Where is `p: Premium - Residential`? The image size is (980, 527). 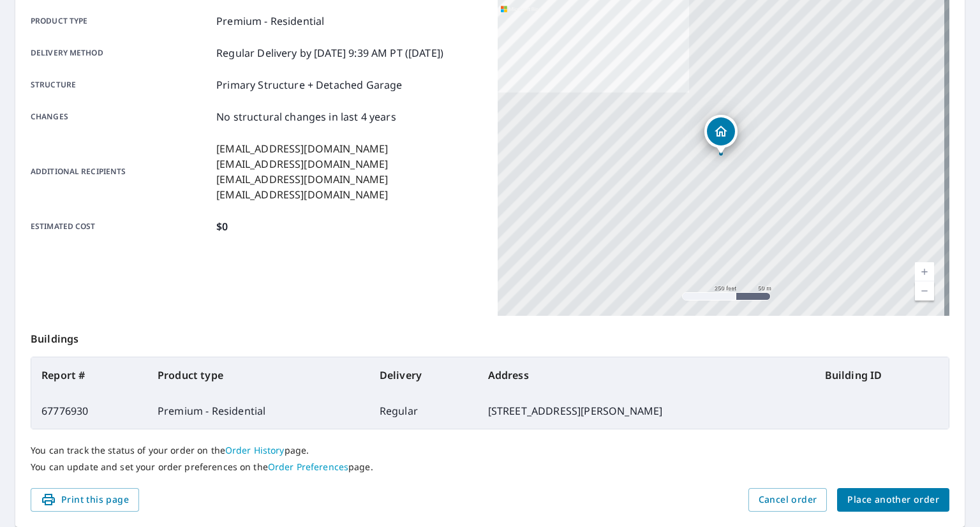
p: Premium - Residential is located at coordinates (270, 21).